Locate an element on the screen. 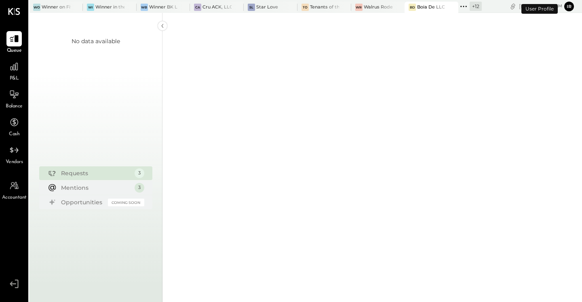 The image size is (582, 302). span: Cash is located at coordinates (14, 135).